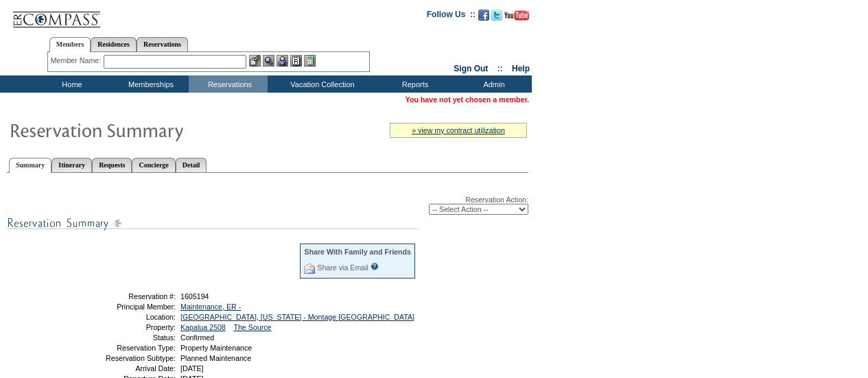 The width and height of the screenshot is (868, 378). Describe the element at coordinates (153, 165) in the screenshot. I see `a: Concierge` at that location.